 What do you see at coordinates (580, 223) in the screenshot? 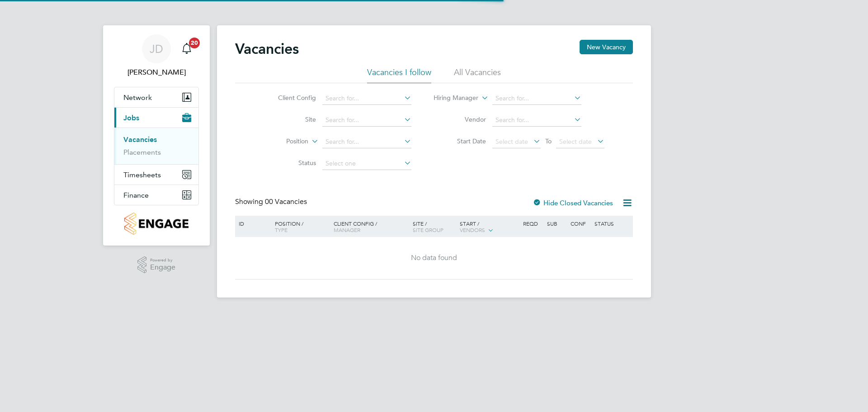
I see `div: Conf` at bounding box center [580, 223].